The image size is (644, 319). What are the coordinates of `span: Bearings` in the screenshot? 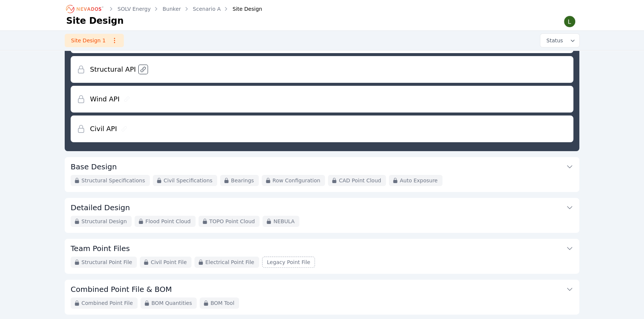 It's located at (243, 180).